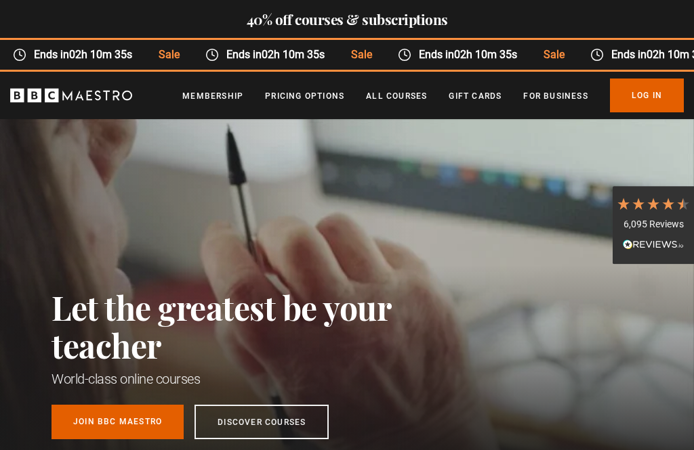  I want to click on a: BBC Maestro, so click(71, 96).